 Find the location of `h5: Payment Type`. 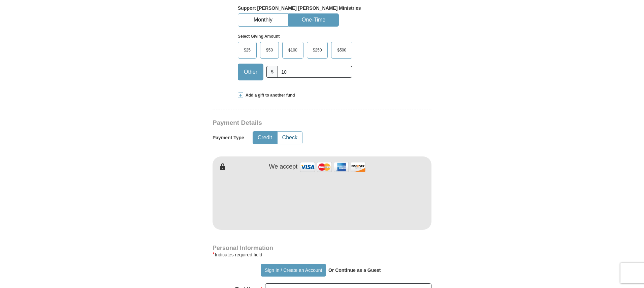

h5: Payment Type is located at coordinates (228, 138).